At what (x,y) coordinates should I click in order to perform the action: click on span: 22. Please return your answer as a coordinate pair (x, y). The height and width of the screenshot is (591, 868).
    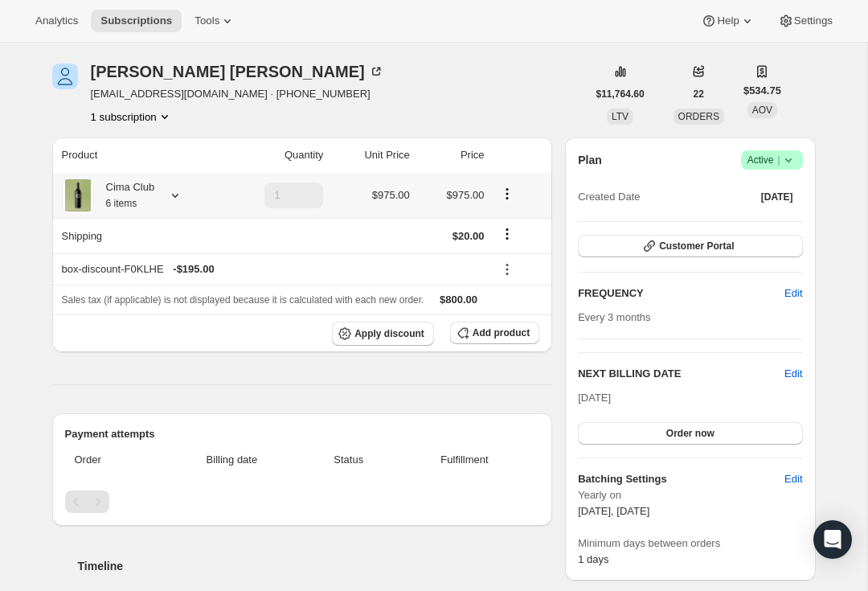
    Looking at the image, I should click on (699, 94).